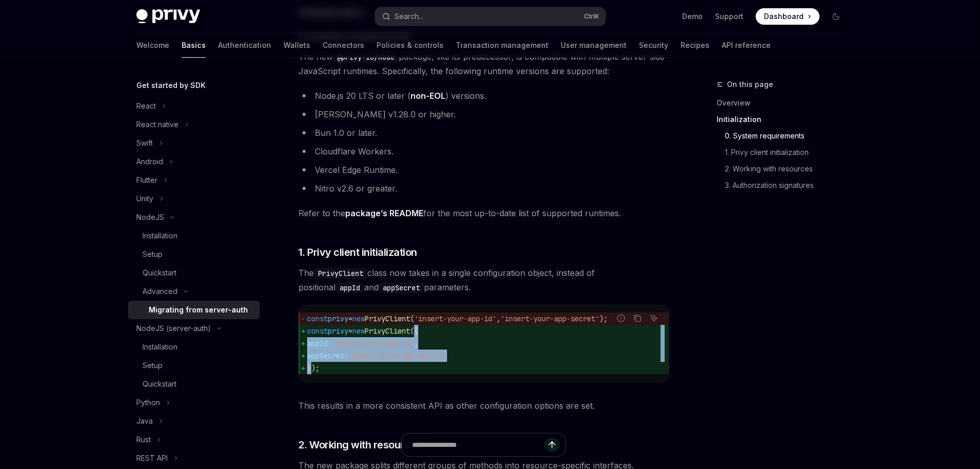 This screenshot has width=980, height=469. I want to click on a: 3. Authorization signatures, so click(784, 185).